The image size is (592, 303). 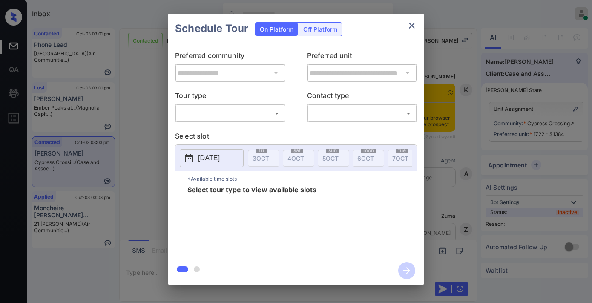 What do you see at coordinates (230, 97) in the screenshot?
I see `p: Tour type` at bounding box center [230, 97].